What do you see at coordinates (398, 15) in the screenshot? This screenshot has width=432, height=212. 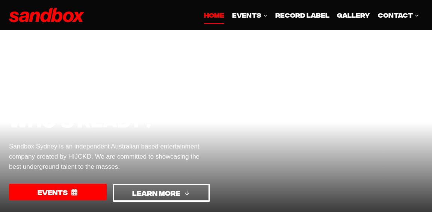 I see `span: CONTACT` at bounding box center [398, 15].